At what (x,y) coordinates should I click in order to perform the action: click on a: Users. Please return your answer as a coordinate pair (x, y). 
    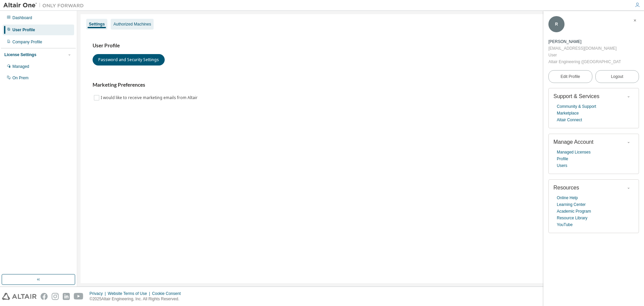
    Looking at the image, I should click on (562, 165).